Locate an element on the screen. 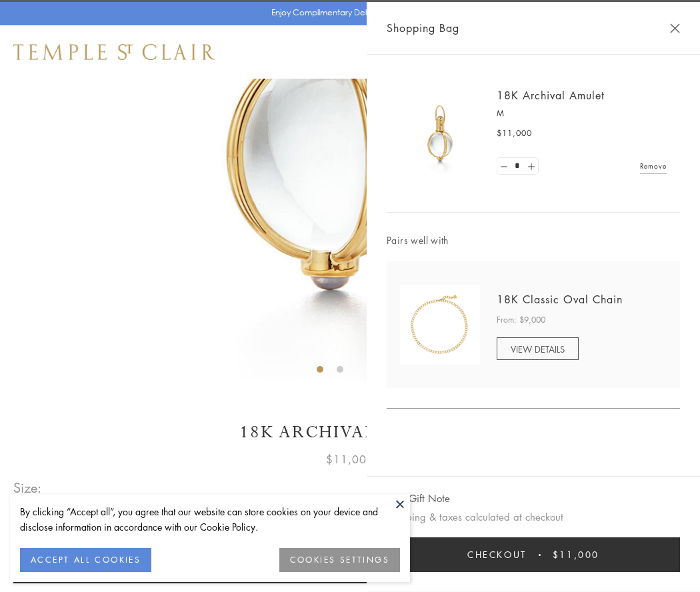  a: Remove is located at coordinates (653, 166).